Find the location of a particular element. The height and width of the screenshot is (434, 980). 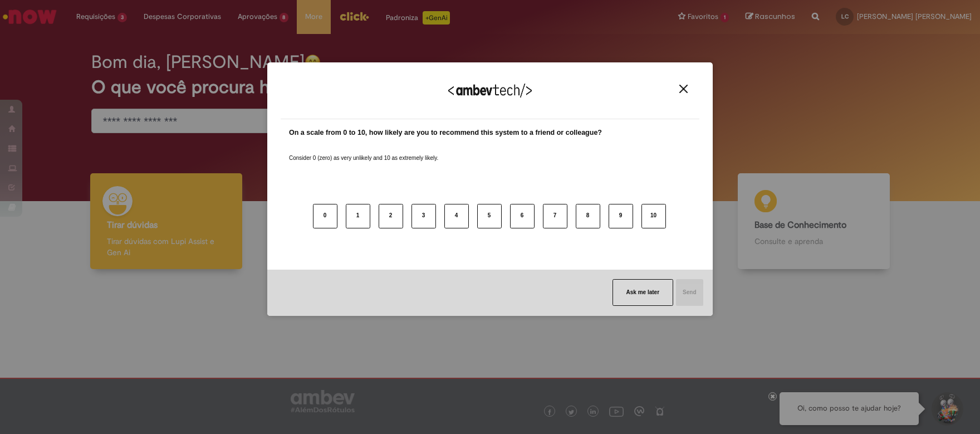

button: 7 is located at coordinates (555, 216).